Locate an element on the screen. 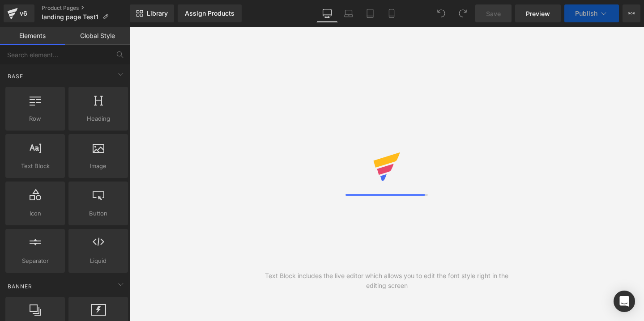  a: Tablet is located at coordinates (370, 14).